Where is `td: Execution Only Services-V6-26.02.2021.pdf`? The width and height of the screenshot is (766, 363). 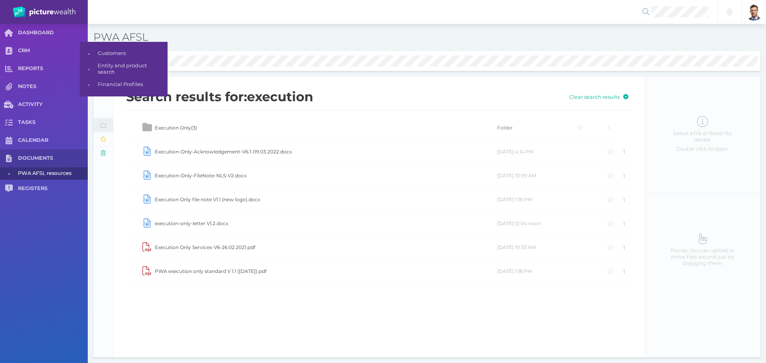 td: Execution Only Services-V6-26.02.2021.pdf is located at coordinates (325, 248).